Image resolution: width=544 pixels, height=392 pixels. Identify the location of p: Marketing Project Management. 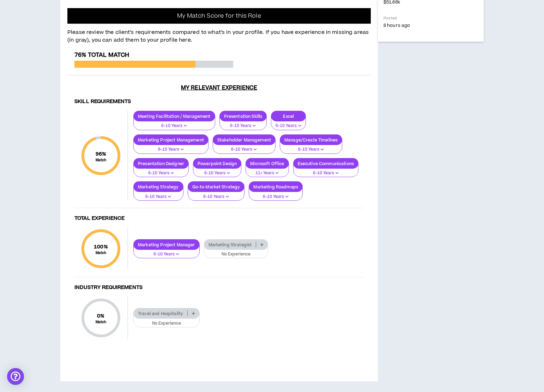
(171, 140).